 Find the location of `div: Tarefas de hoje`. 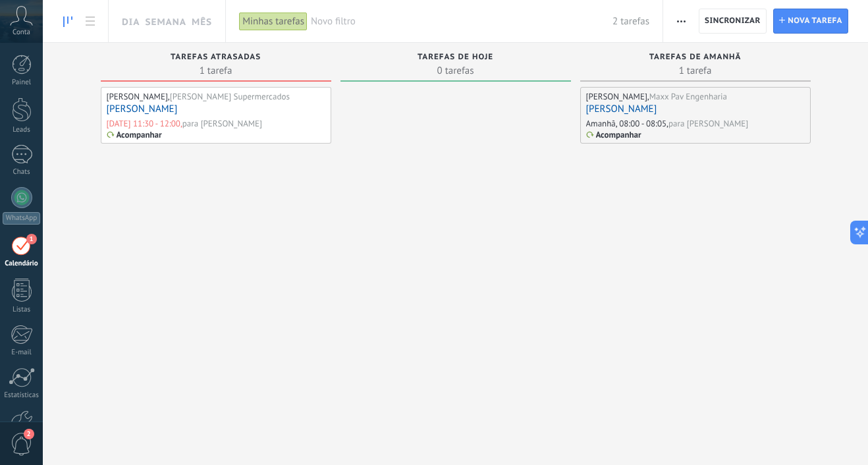

div: Tarefas de hoje is located at coordinates (455, 58).